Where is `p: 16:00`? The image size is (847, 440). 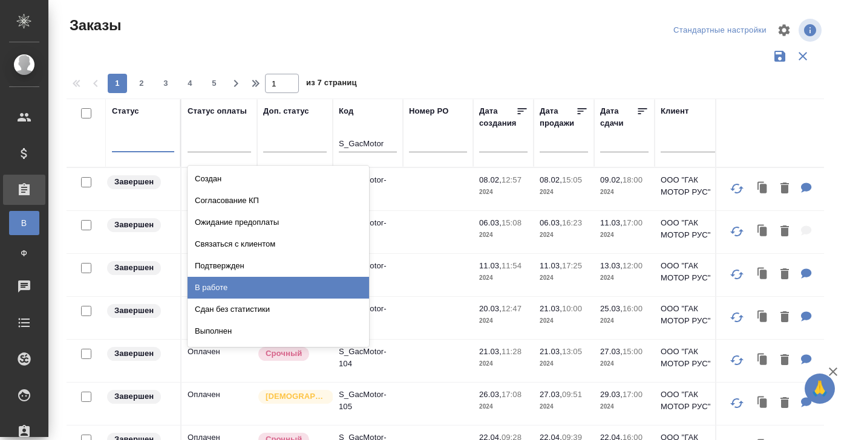 p: 16:00 is located at coordinates (632, 309).